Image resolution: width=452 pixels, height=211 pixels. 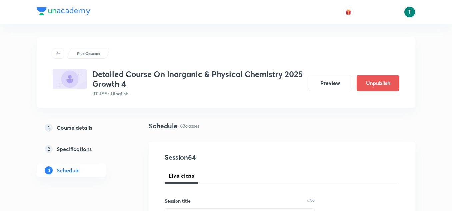 What do you see at coordinates (330, 83) in the screenshot?
I see `button: Preview` at bounding box center [330, 83].